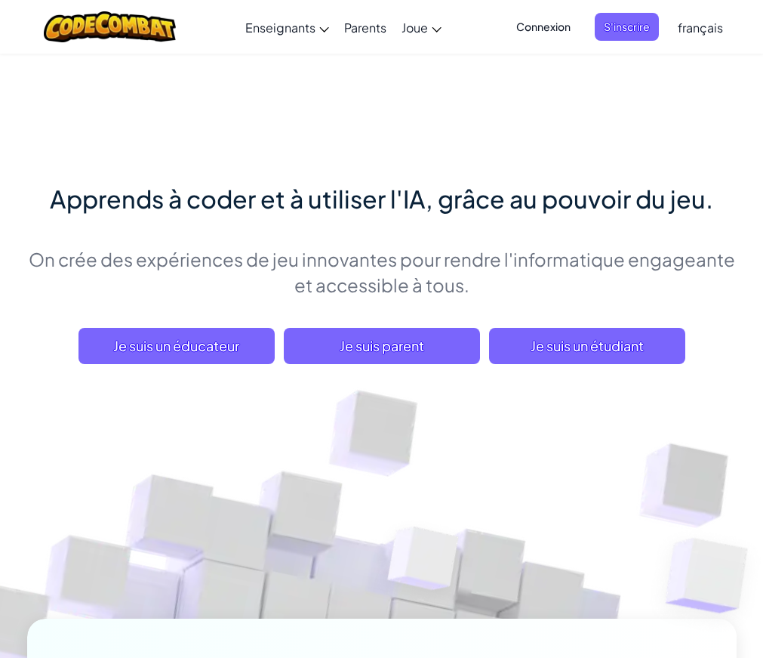 The height and width of the screenshot is (658, 763). What do you see at coordinates (421, 27) in the screenshot?
I see `a: Joue` at bounding box center [421, 27].